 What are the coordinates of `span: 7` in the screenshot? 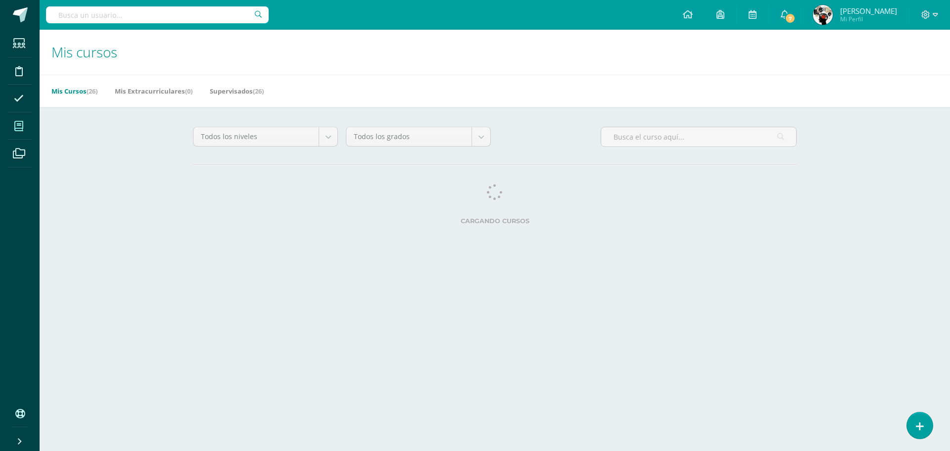 It's located at (791, 18).